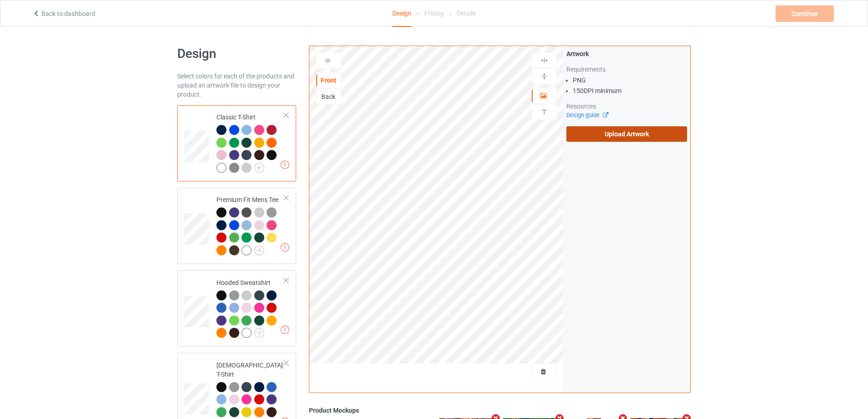 The height and width of the screenshot is (419, 868). I want to click on div: Pricing, so click(434, 13).